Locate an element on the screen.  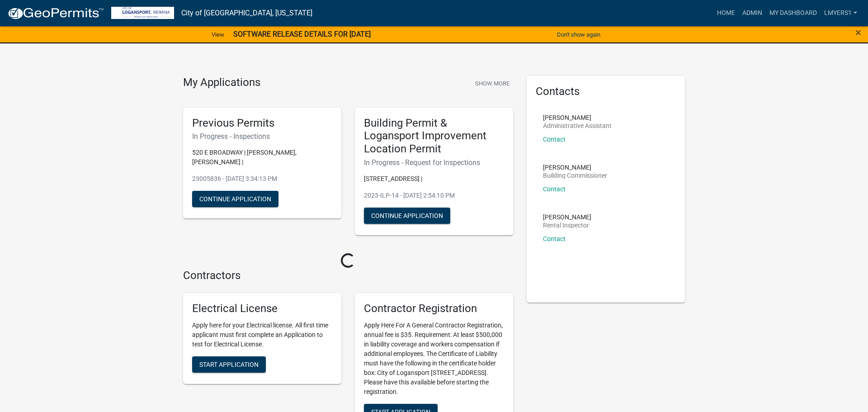
h5: Contacts is located at coordinates (606, 91).